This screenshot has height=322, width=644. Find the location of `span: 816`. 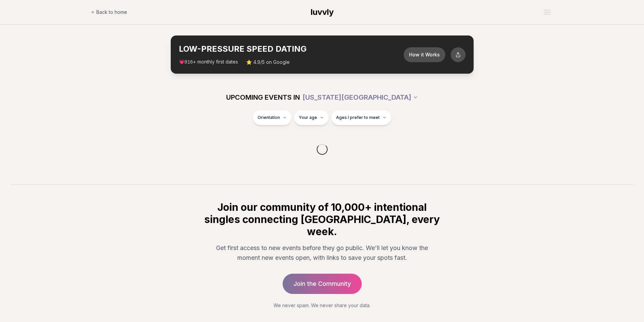

span: 816 is located at coordinates (189, 62).